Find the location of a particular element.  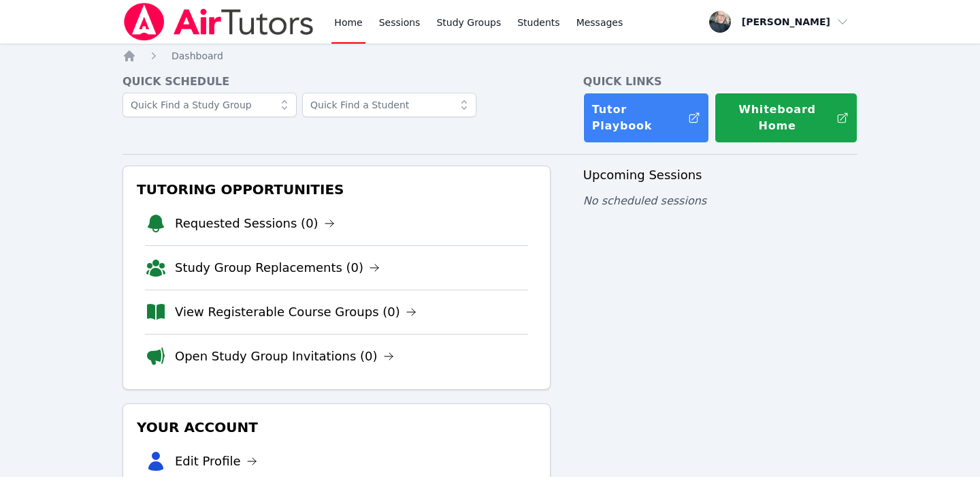

a: Edit Profile is located at coordinates (216, 461).